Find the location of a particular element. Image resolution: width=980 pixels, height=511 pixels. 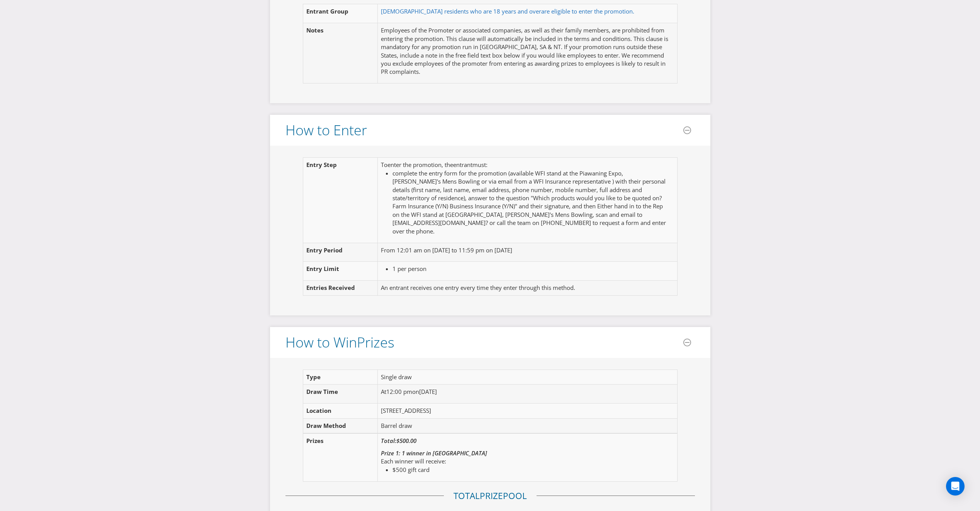

span: Total: is located at coordinates (389, 441).